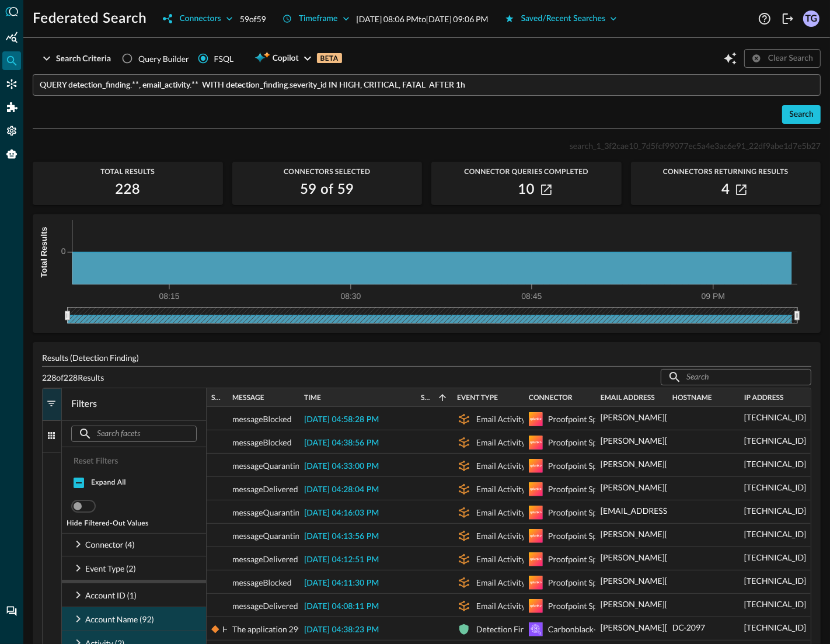 The image size is (830, 644). I want to click on p: Results (Detection Finding), so click(427, 357).